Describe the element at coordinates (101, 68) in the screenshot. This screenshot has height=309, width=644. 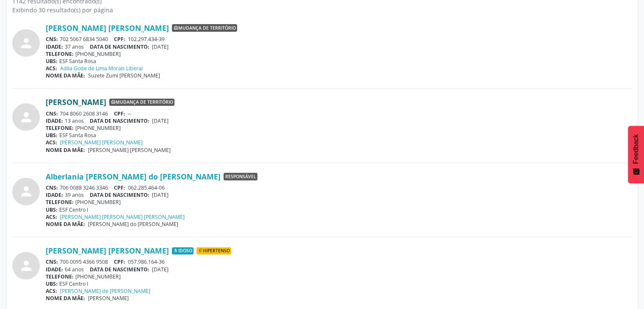
I see `a: Adila Gode de Lima Morais Liberal` at that location.